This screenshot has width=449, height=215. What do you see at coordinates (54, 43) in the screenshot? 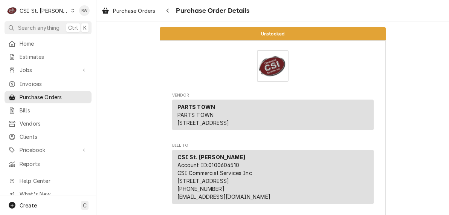
I see `span: Home` at bounding box center [54, 43].